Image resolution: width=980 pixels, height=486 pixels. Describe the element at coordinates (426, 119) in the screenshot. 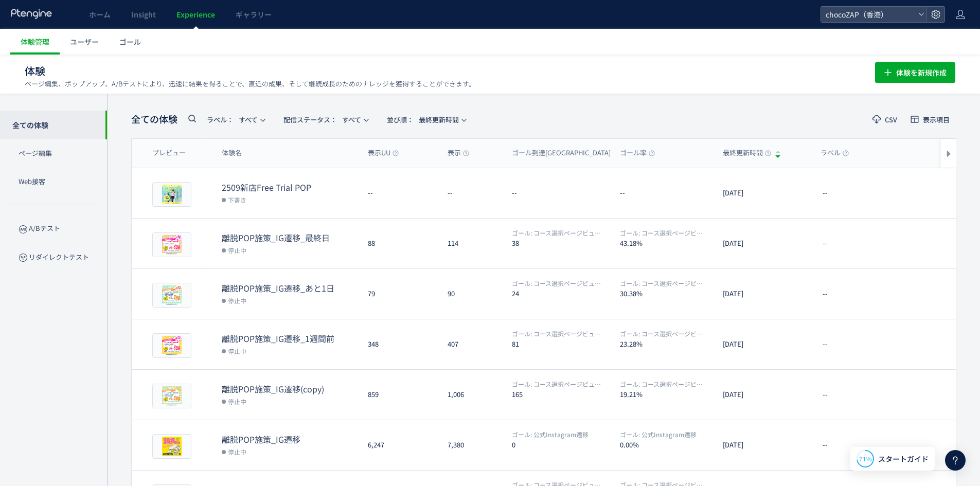

I see `button: 並び順：最終更新時間` at that location.